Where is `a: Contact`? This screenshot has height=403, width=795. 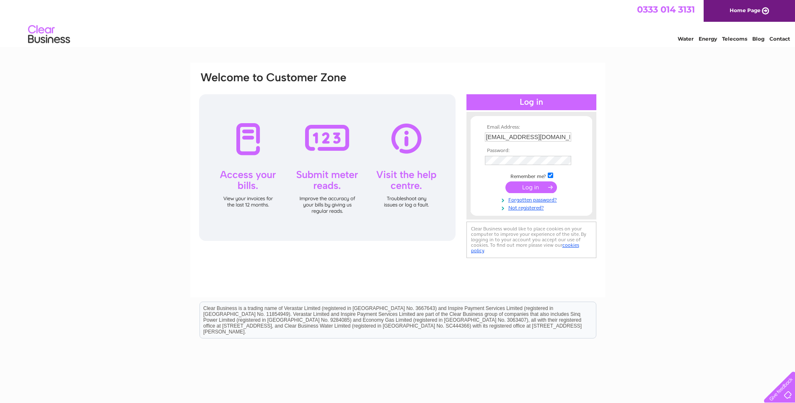
a: Contact is located at coordinates (780, 39).